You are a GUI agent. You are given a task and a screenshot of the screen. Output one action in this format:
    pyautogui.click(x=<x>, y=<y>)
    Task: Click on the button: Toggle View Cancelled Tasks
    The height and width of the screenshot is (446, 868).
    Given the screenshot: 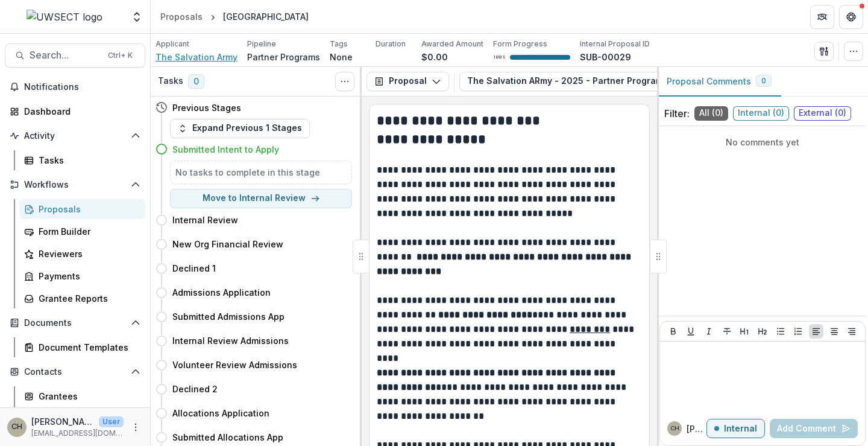 What is the action you would take?
    pyautogui.click(x=345, y=81)
    